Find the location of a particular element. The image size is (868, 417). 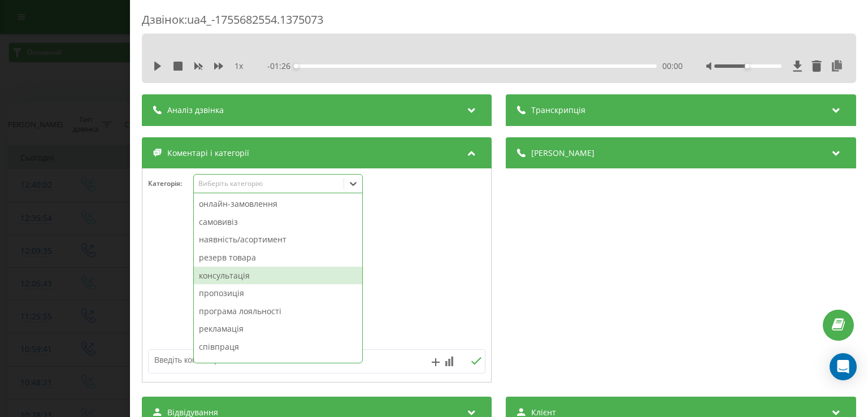

div: Open Intercom Messenger is located at coordinates (843, 367).